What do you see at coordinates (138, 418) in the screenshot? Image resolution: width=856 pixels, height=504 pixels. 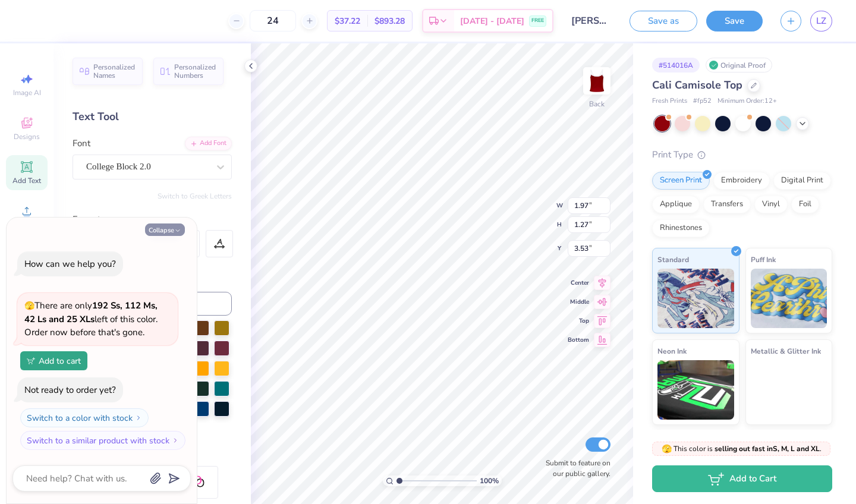 I see `img: Switch to a color with stock` at bounding box center [138, 418].